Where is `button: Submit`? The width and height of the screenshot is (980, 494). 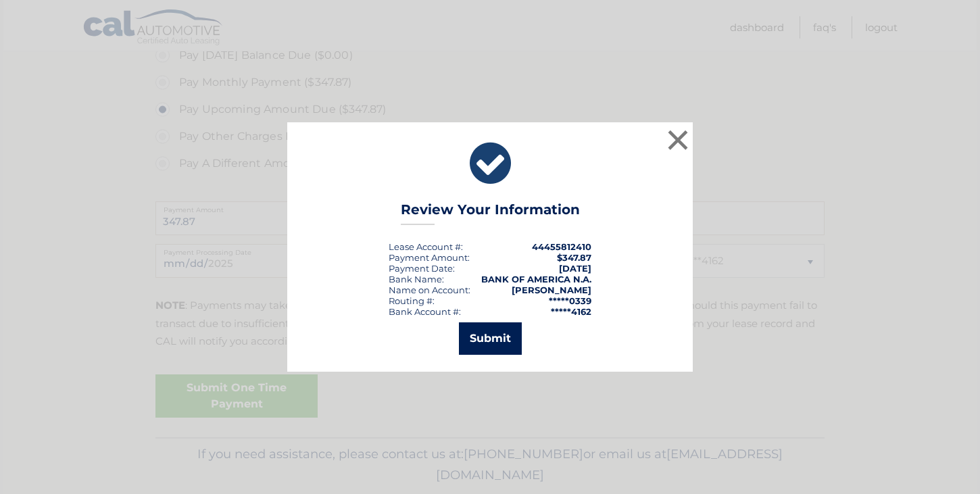
button: Submit is located at coordinates (490, 339).